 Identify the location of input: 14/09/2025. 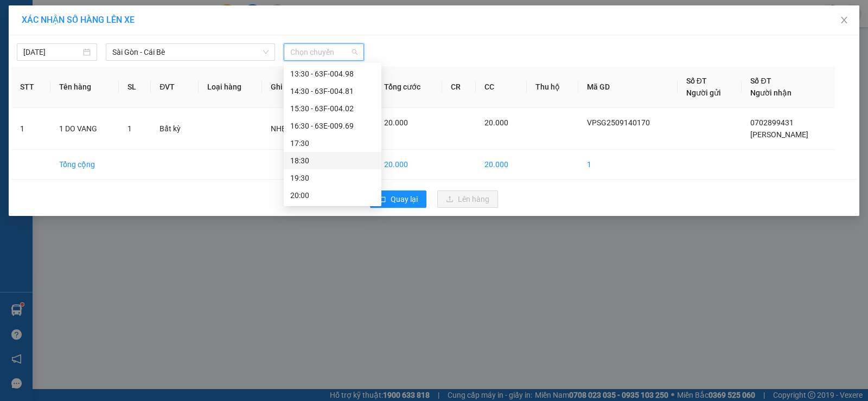
(52, 52).